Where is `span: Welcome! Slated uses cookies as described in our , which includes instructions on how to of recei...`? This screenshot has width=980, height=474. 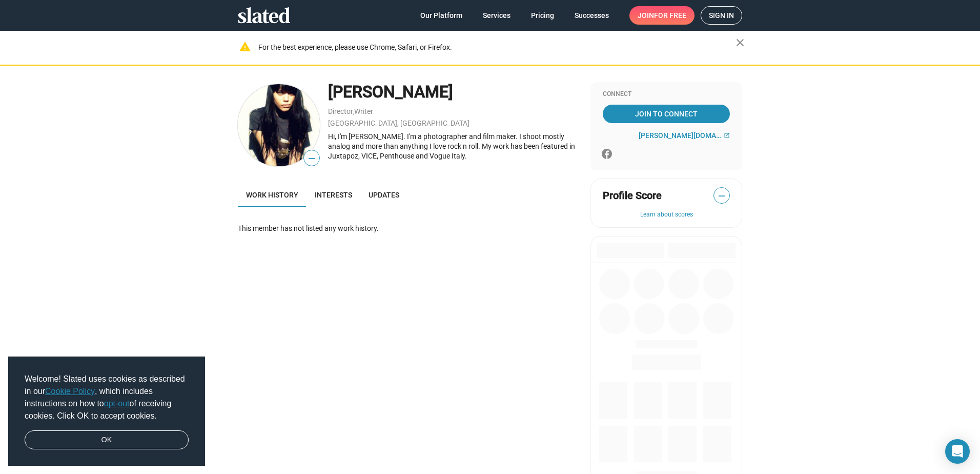 span: Welcome! Slated uses cookies as described in our , which includes instructions on how to of recei... is located at coordinates (106, 397).